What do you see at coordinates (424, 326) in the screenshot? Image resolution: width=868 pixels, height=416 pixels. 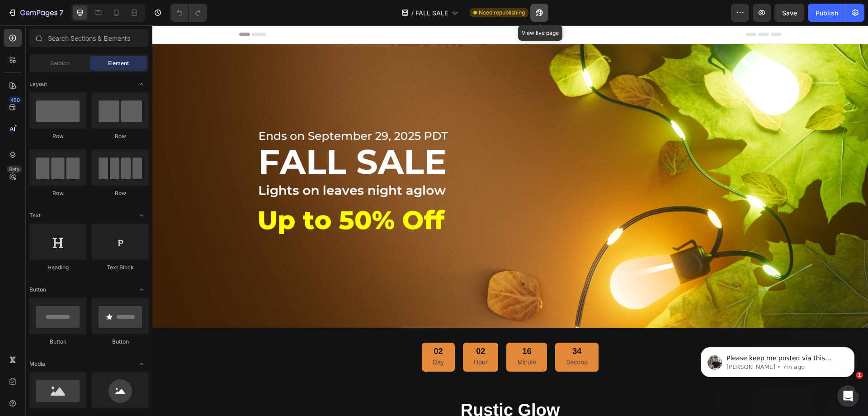 I see `div: 34` at bounding box center [424, 326].